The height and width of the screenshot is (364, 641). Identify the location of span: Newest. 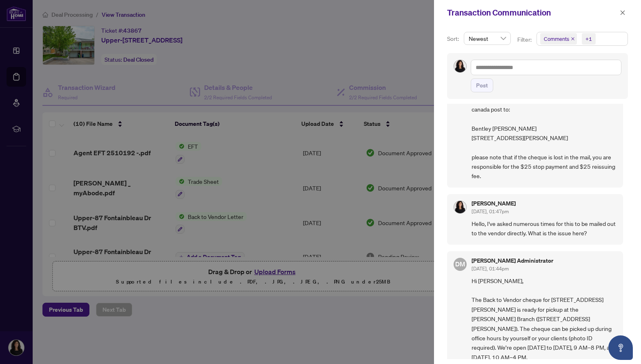
(488, 38).